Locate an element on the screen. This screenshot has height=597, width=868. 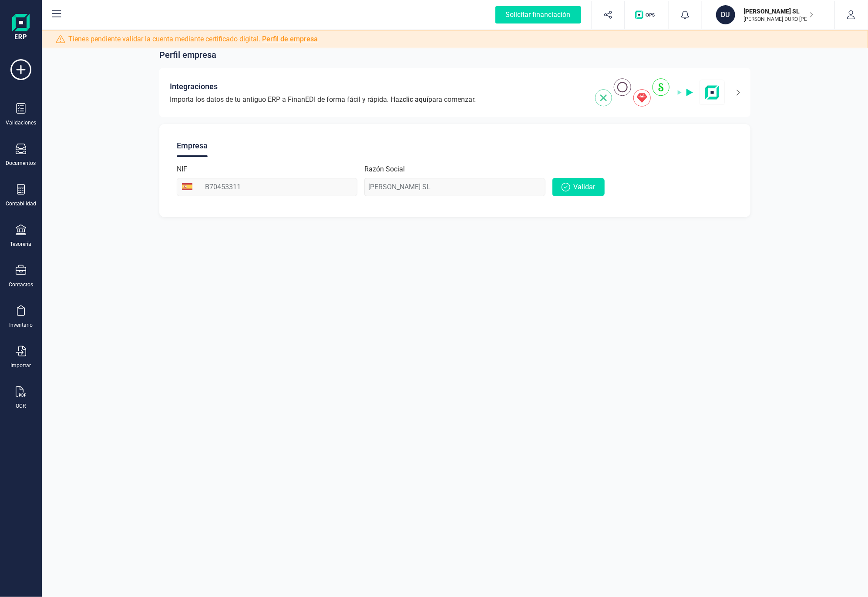
div: DU is located at coordinates (726, 15).